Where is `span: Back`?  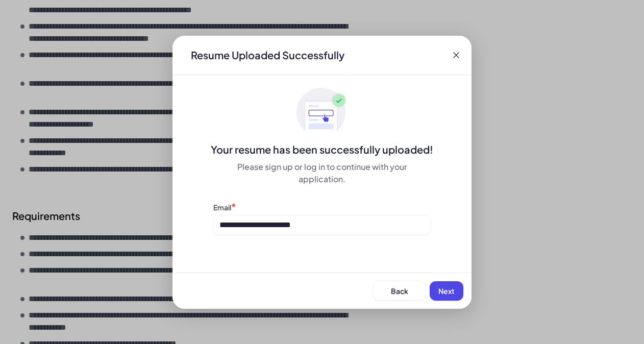 span: Back is located at coordinates (399, 291).